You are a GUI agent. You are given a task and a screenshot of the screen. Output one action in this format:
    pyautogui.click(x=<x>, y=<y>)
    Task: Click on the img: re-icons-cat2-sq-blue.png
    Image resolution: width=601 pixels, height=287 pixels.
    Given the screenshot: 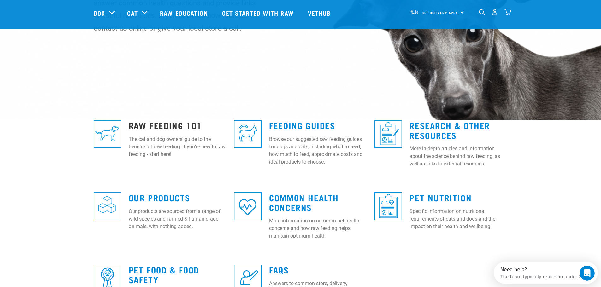 What is the action you would take?
    pyautogui.click(x=248, y=134)
    